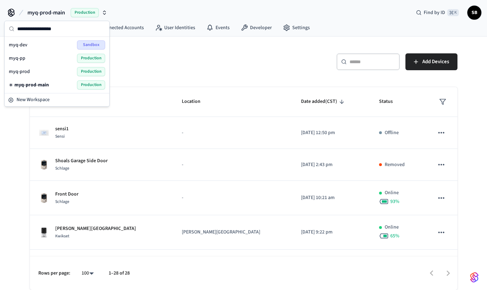  What do you see at coordinates (296, 28) in the screenshot?
I see `a: Settings` at bounding box center [296, 28].